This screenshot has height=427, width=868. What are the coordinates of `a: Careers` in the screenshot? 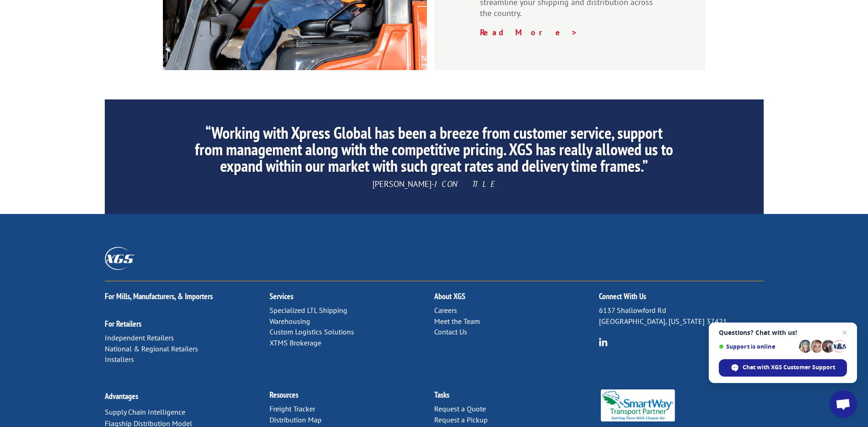 It's located at (446, 310).